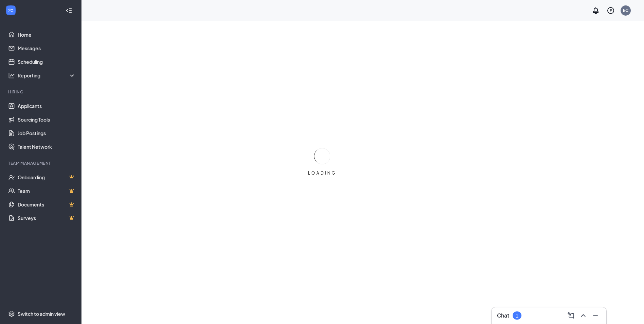 Image resolution: width=644 pixels, height=324 pixels. What do you see at coordinates (47, 177) in the screenshot?
I see `a: OnboardingCrown` at bounding box center [47, 177].